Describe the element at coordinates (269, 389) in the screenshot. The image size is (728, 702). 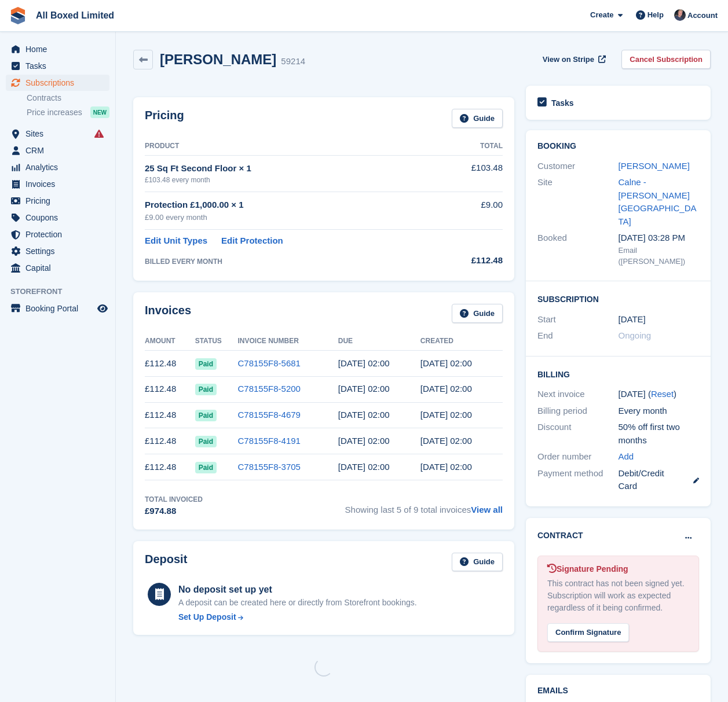
I see `a: C78155F8-5200` at that location.